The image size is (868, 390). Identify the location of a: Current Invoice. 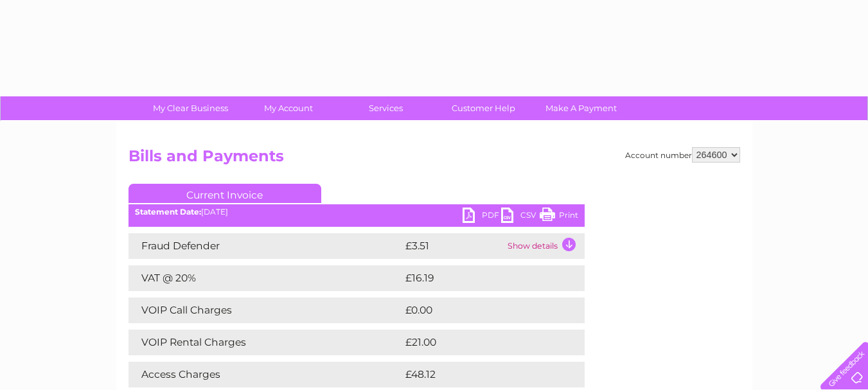
(225, 194).